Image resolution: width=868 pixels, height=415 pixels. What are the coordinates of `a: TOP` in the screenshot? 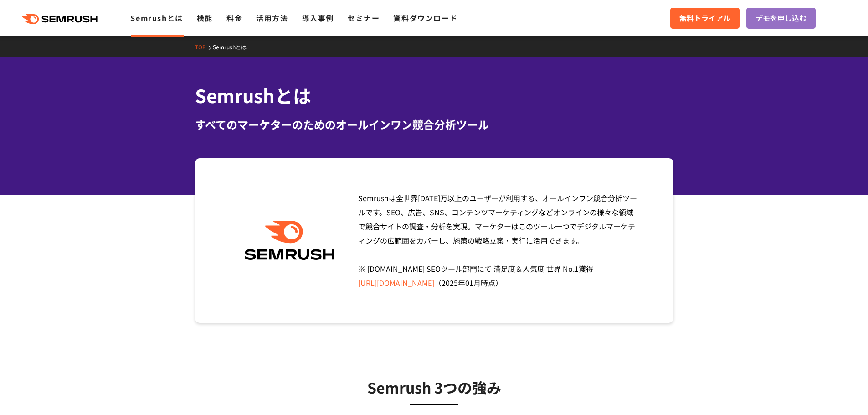 It's located at (204, 47).